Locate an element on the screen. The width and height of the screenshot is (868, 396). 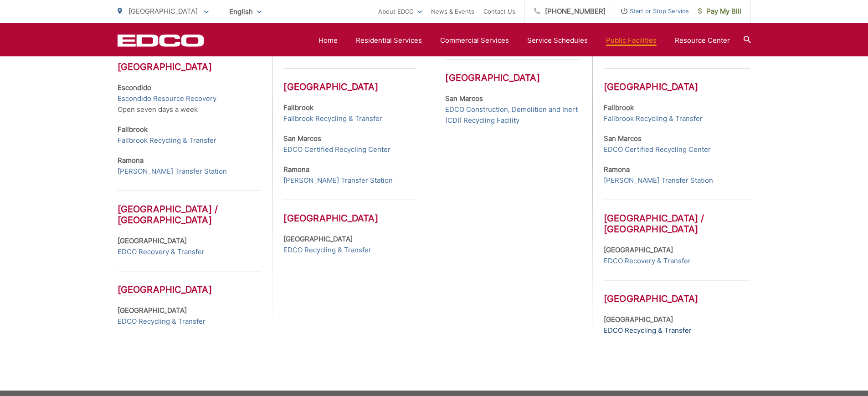
a: Residential Services is located at coordinates (389, 40).